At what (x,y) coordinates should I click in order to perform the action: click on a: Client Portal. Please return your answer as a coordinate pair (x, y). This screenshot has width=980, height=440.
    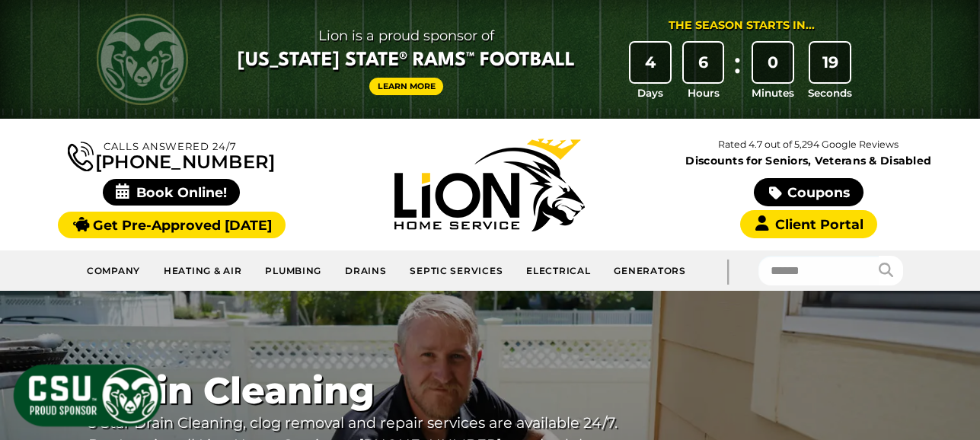
    Looking at the image, I should click on (809, 224).